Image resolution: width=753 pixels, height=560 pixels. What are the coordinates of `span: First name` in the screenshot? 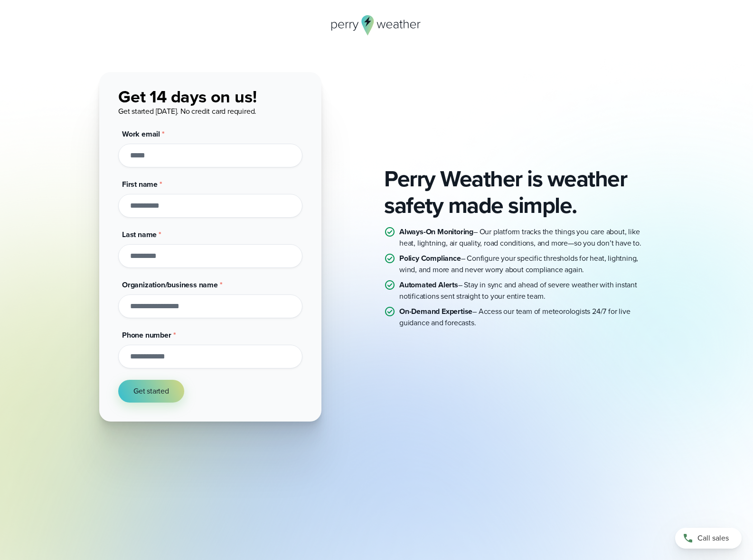 It's located at (140, 184).